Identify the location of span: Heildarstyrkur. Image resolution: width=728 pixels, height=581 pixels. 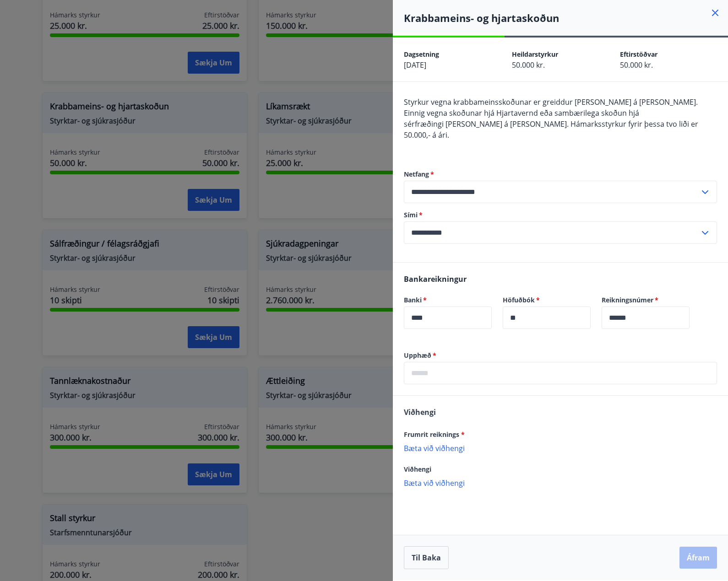
(535, 54).